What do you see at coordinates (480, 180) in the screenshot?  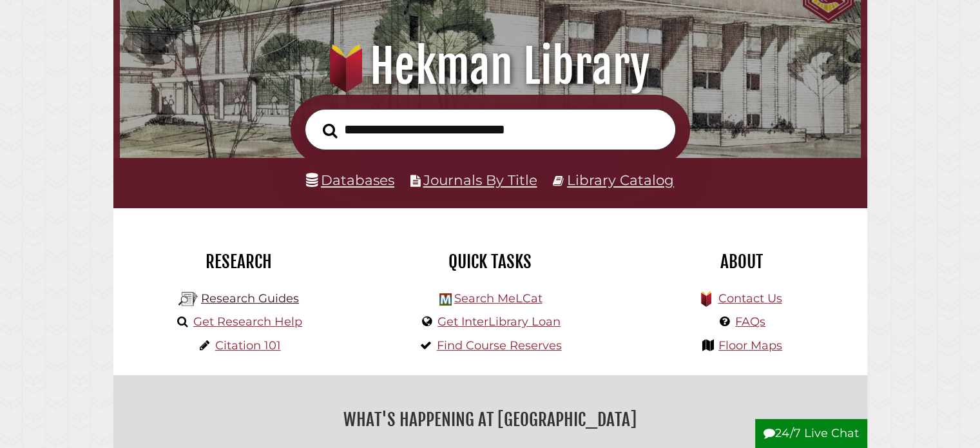 I see `a: Journals By Title` at bounding box center [480, 180].